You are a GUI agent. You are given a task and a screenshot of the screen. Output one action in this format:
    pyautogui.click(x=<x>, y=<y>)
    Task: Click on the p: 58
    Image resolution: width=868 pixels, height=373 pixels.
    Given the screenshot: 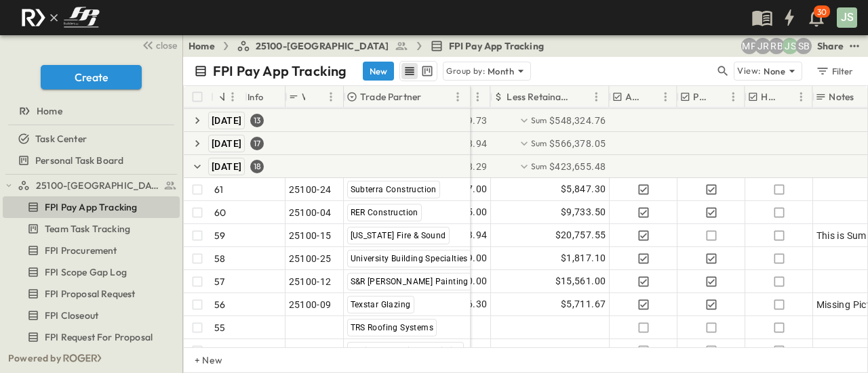 What is the action you would take?
    pyautogui.click(x=220, y=259)
    